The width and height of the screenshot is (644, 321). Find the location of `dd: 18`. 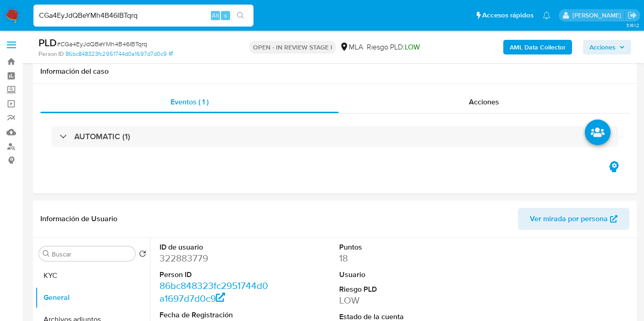

dd: 18 is located at coordinates (394, 258).